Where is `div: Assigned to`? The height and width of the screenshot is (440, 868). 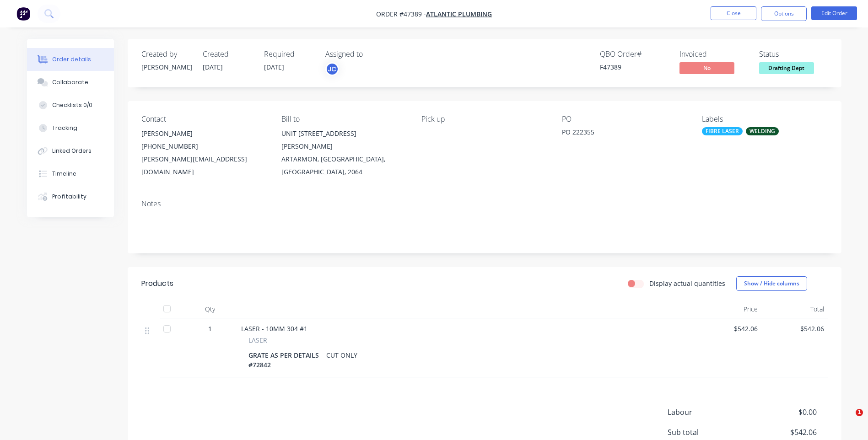 div: Assigned to is located at coordinates (371, 54).